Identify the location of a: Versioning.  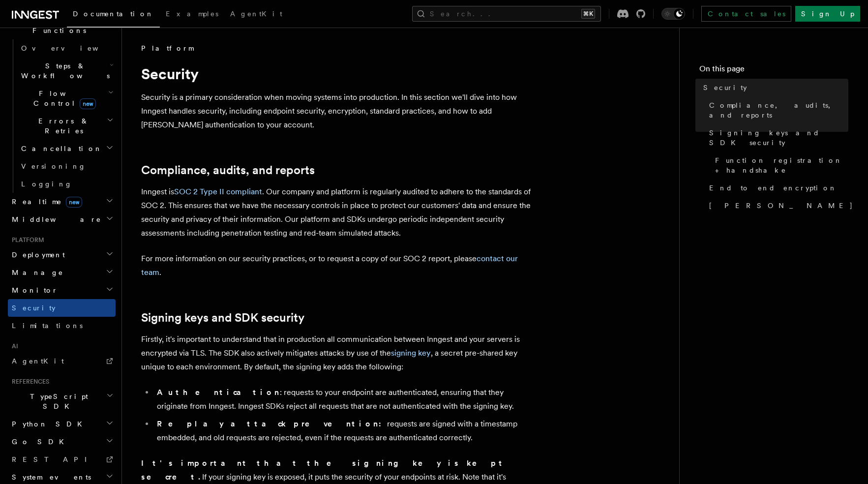
(66, 166).